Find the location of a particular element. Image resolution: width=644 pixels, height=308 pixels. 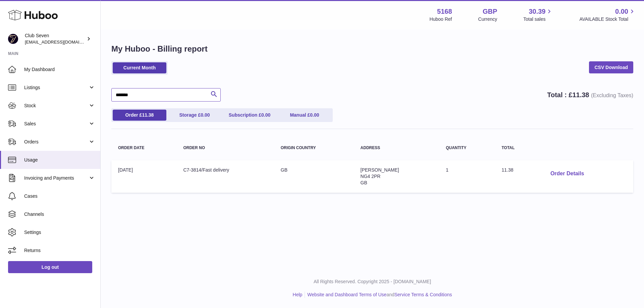

div: Club Seven is located at coordinates (55, 39).